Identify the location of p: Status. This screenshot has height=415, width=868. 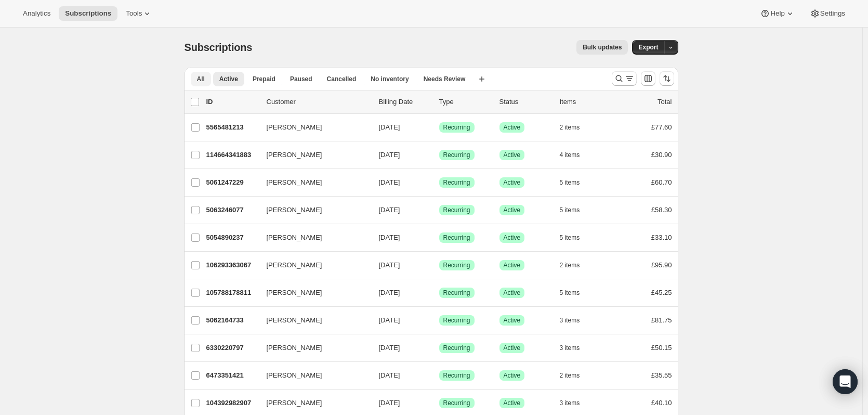
(525, 102).